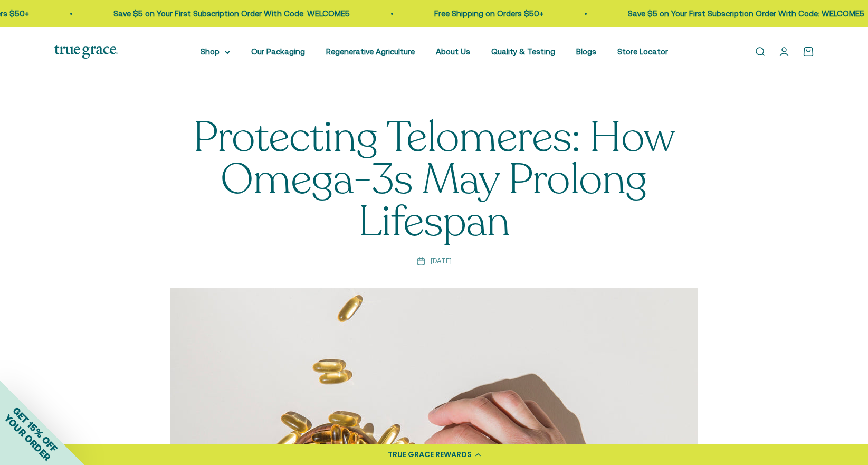 The image size is (868, 465). Describe the element at coordinates (28, 437) in the screenshot. I see `span: YOUR ORDER` at that location.